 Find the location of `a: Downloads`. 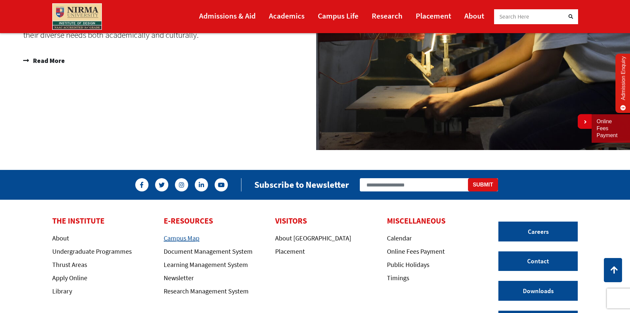

a: Downloads is located at coordinates (538, 290).